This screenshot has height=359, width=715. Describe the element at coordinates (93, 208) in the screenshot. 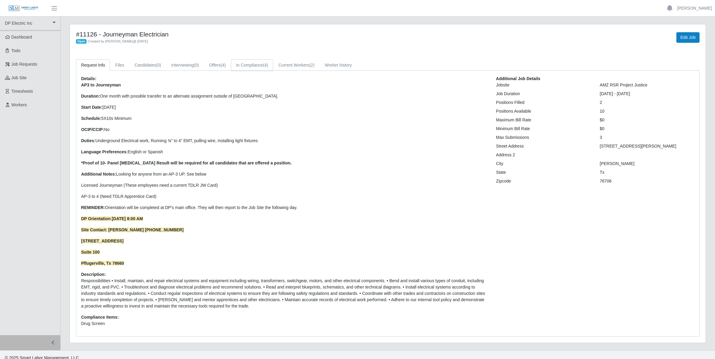

I see `strong: REMINDER:` at that location.